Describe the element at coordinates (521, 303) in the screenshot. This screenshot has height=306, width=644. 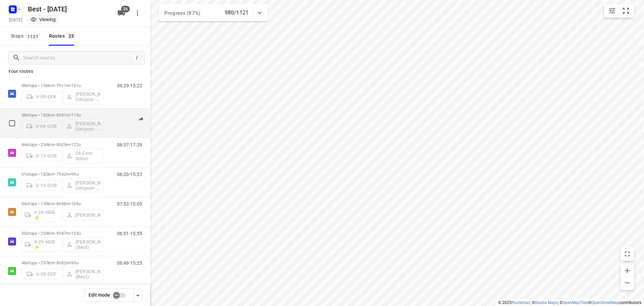
I see `a: Routetitan` at that location.